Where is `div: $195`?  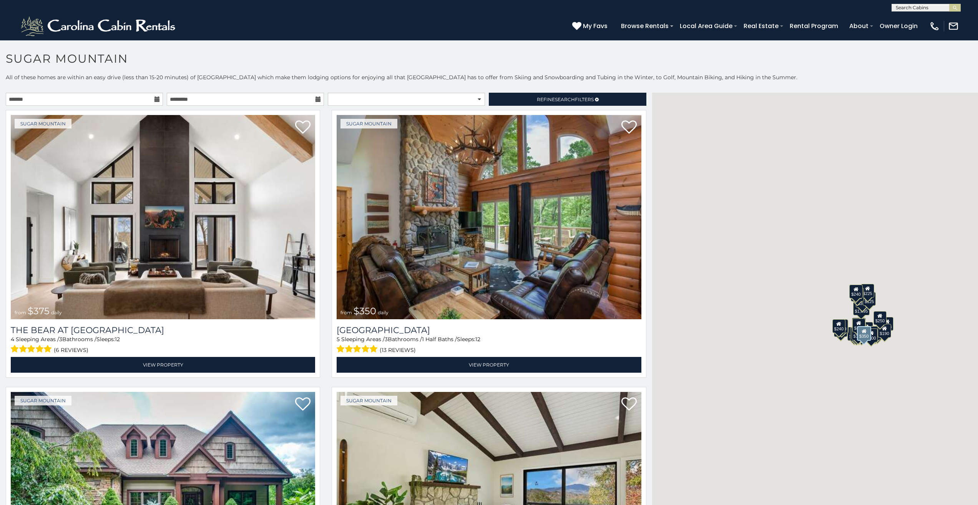
div: $195 is located at coordinates (875, 333).